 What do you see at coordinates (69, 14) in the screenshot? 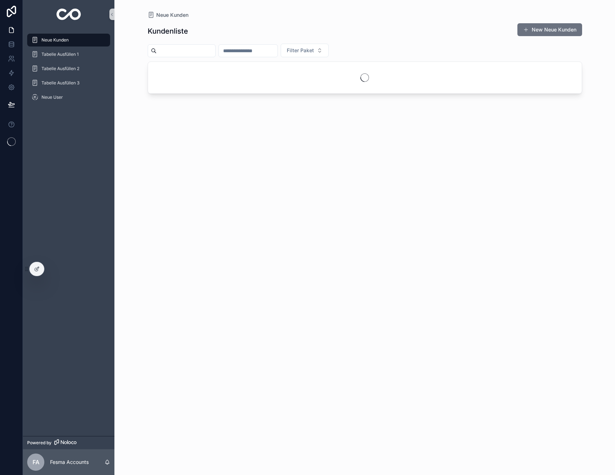
I see `img: App logo` at bounding box center [69, 14].